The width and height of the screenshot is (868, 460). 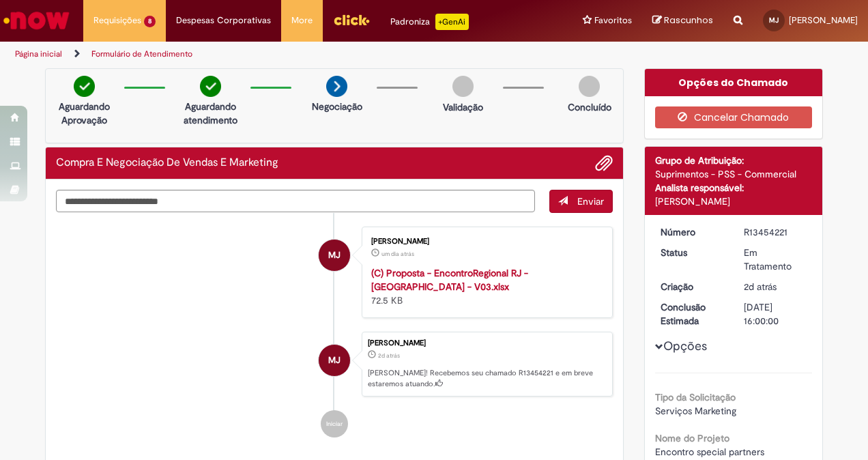 What do you see at coordinates (695, 411) in the screenshot?
I see `span: Serviços Marketing` at bounding box center [695, 411].